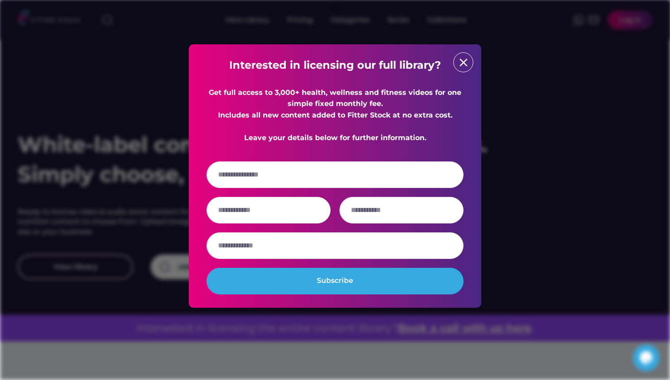  Describe the element at coordinates (463, 62) in the screenshot. I see `button: close` at that location.